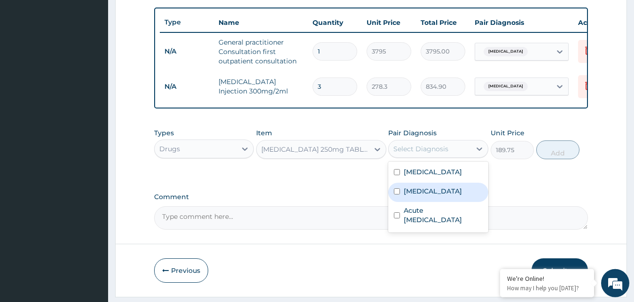 This screenshot has height=302, width=634. I want to click on th: Name, so click(261, 23).